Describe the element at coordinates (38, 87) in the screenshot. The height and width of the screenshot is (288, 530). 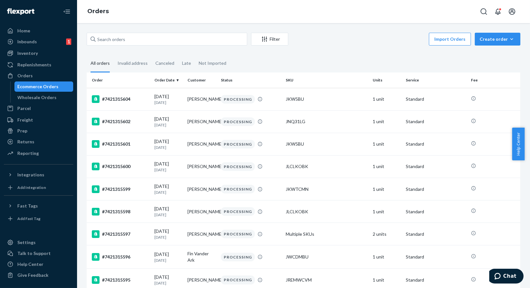
I see `div: Ecommerce Orders` at that location.